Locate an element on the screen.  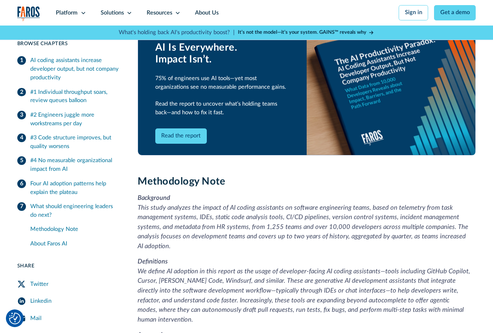
div: Solutions is located at coordinates (112, 13).